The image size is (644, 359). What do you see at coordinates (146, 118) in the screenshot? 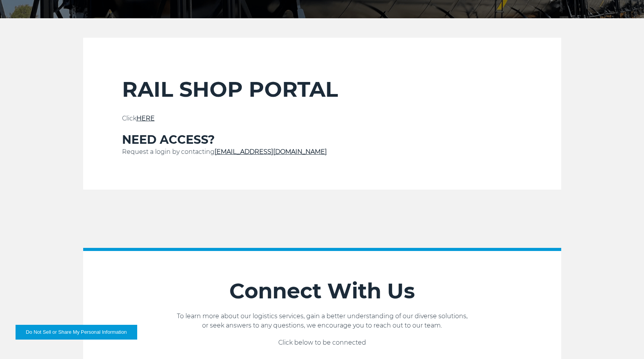
I see `a: HERE` at bounding box center [146, 118].